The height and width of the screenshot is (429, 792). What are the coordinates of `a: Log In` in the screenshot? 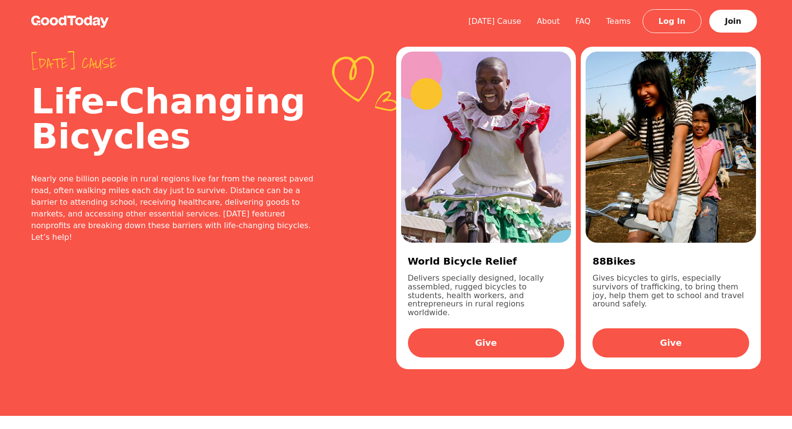 It's located at (672, 21).